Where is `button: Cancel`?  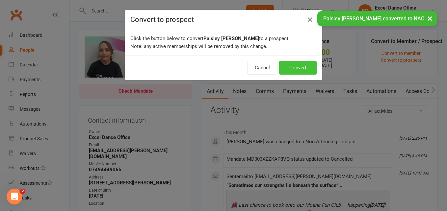 button: Cancel is located at coordinates (262, 68).